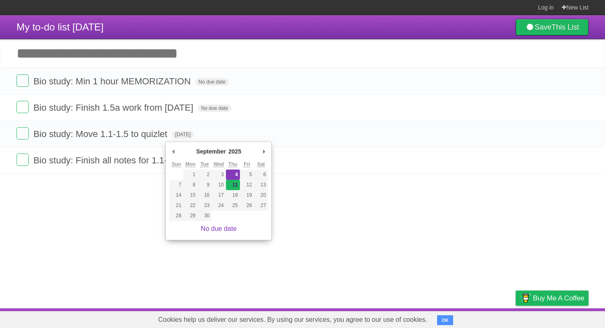 Image resolution: width=605 pixels, height=328 pixels. Describe the element at coordinates (233, 205) in the screenshot. I see `button: 25` at that location.